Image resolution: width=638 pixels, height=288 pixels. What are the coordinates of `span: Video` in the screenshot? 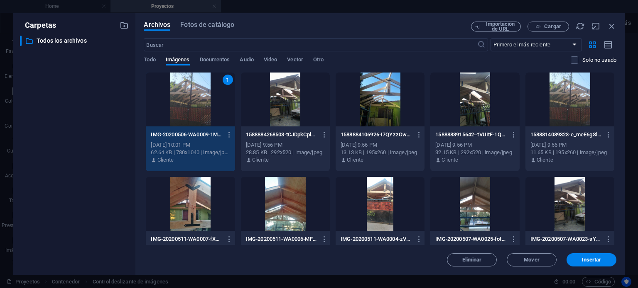 It's located at (270, 61).